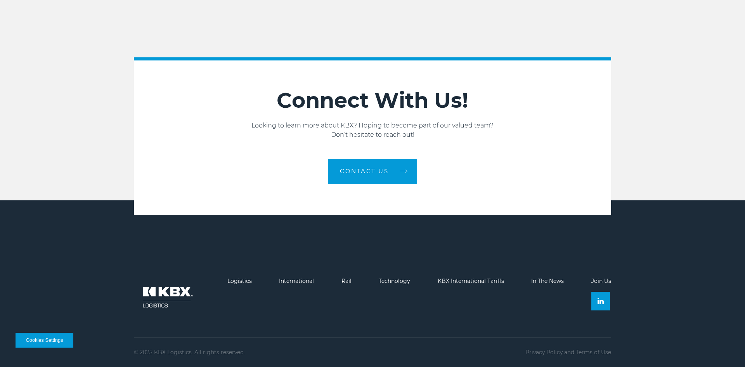 The image size is (745, 367). What do you see at coordinates (189, 353) in the screenshot?
I see `p: © 2025 KBX Logistics. All rights reserved.` at bounding box center [189, 353].